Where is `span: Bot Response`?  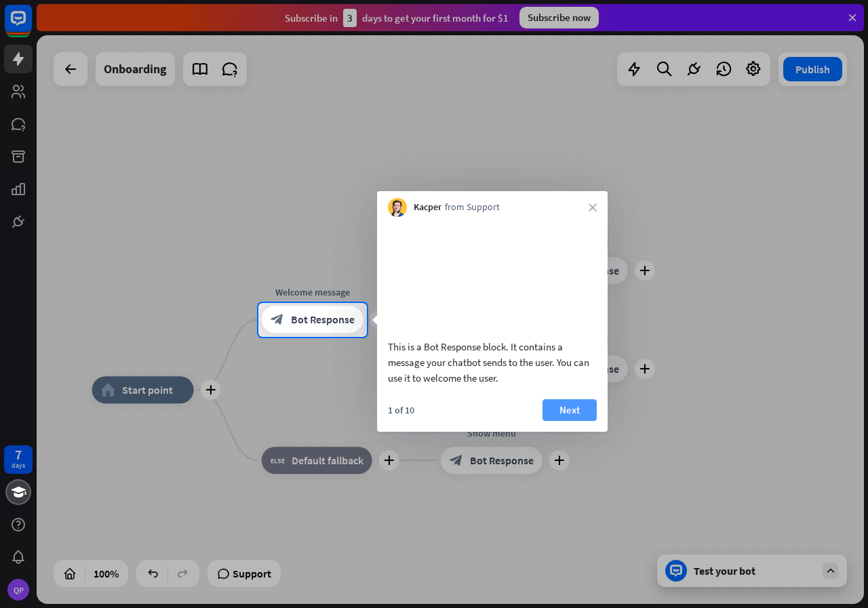
span: Bot Response is located at coordinates (322, 320).